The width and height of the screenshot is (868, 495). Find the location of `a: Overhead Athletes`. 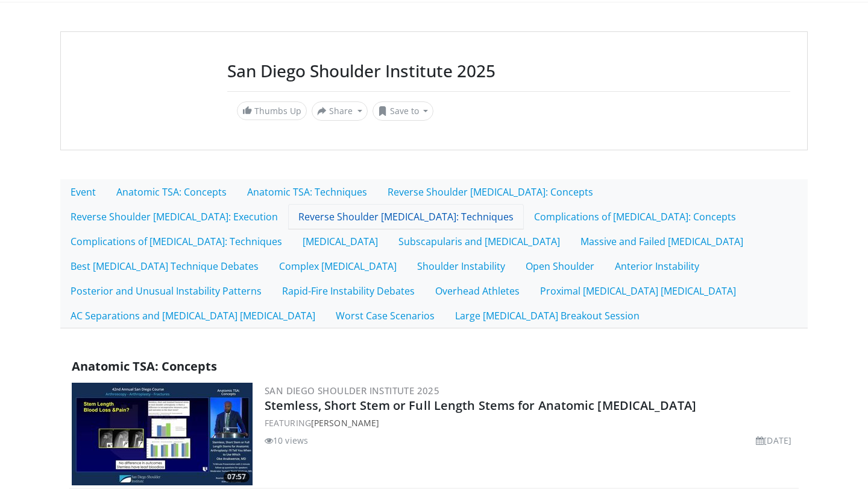

a: Overhead Athletes is located at coordinates (478, 291).